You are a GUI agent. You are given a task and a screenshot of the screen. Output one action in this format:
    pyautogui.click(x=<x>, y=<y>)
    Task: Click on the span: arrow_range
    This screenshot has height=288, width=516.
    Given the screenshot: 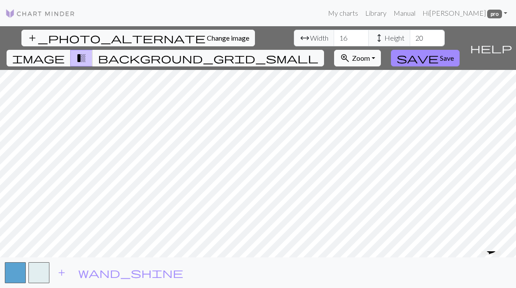 What is the action you would take?
    pyautogui.click(x=305, y=38)
    